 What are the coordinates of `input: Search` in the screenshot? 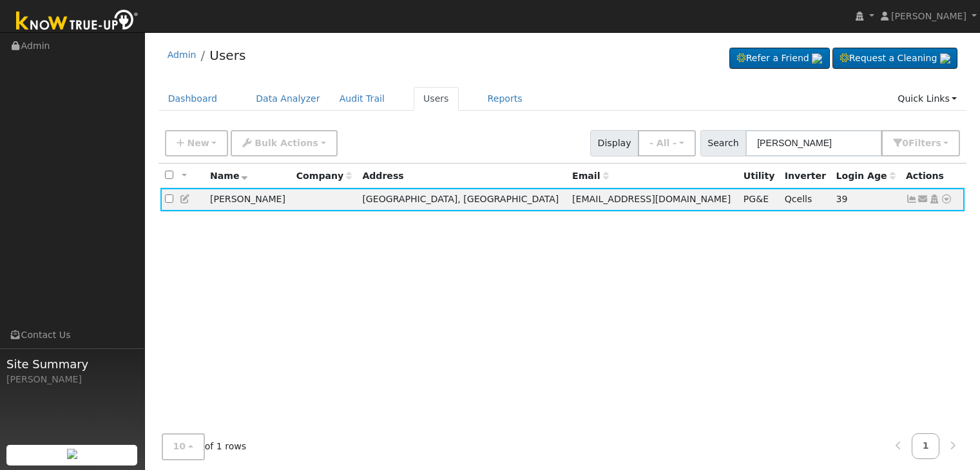 It's located at (813, 143).